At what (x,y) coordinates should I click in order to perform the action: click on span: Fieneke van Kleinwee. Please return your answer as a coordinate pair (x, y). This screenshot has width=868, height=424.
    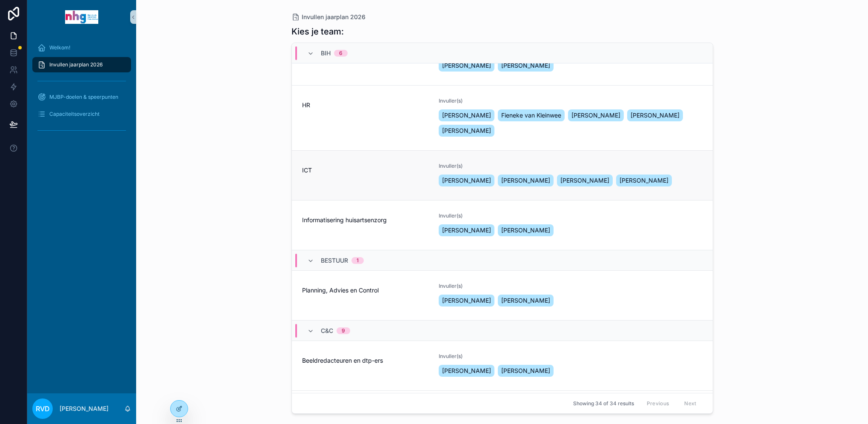
    Looking at the image, I should click on (531, 115).